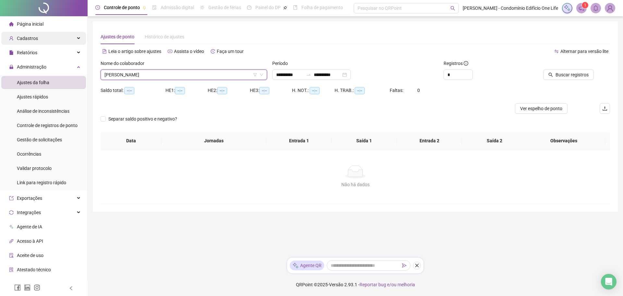 This screenshot has width=623, height=296. Describe the element at coordinates (609, 281) in the screenshot. I see `div: Open Intercom Messenger` at that location.